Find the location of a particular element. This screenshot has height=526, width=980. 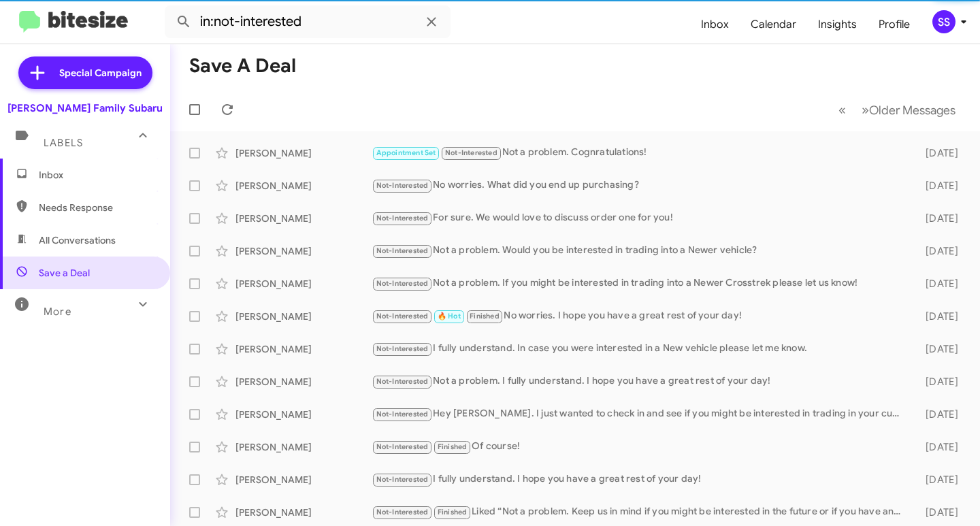

a: Special Campaign is located at coordinates (85, 73).